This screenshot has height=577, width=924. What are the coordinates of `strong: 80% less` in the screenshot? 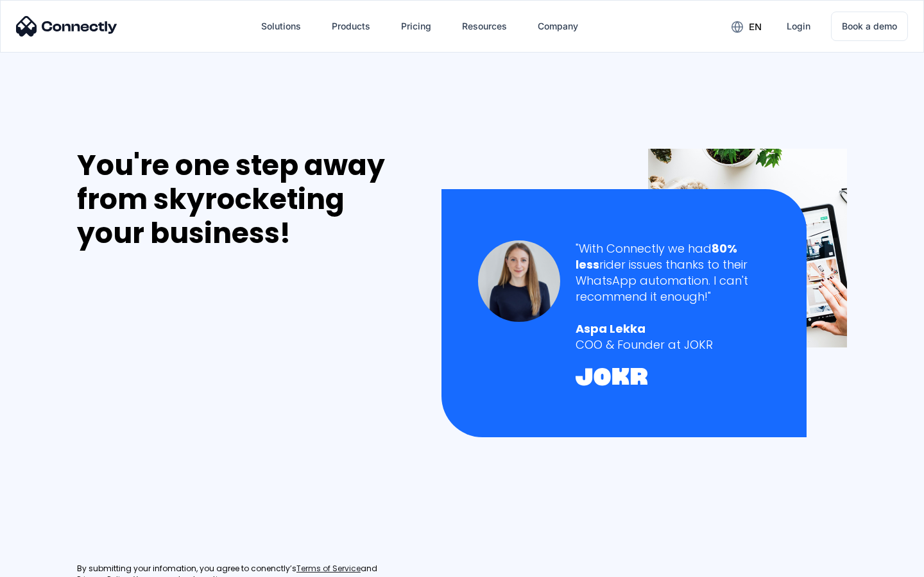 It's located at (656, 257).